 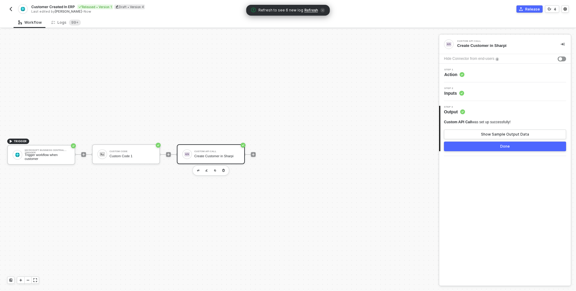 I want to click on div: Draft • Version 4, so click(x=130, y=7).